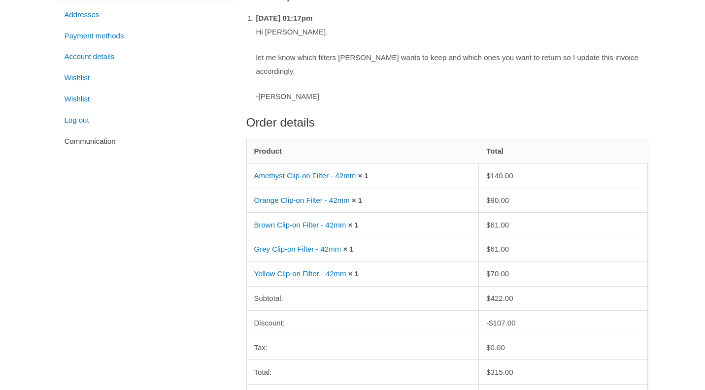 Image resolution: width=705 pixels, height=390 pixels. I want to click on span: 0.00, so click(495, 347).